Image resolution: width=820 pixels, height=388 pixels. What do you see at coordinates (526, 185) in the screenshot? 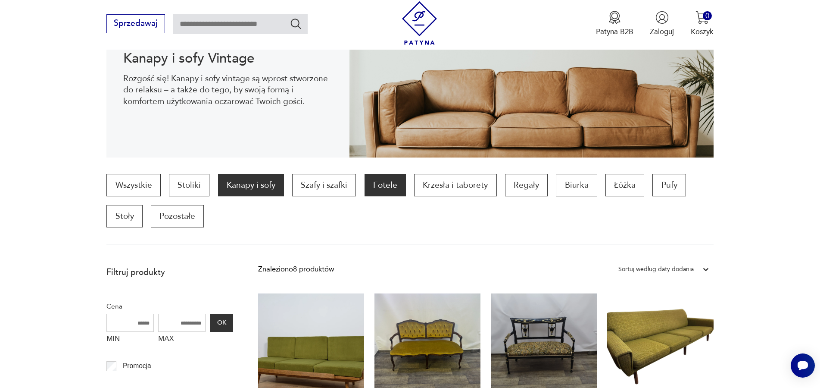
I see `a: Regały` at bounding box center [526, 185].